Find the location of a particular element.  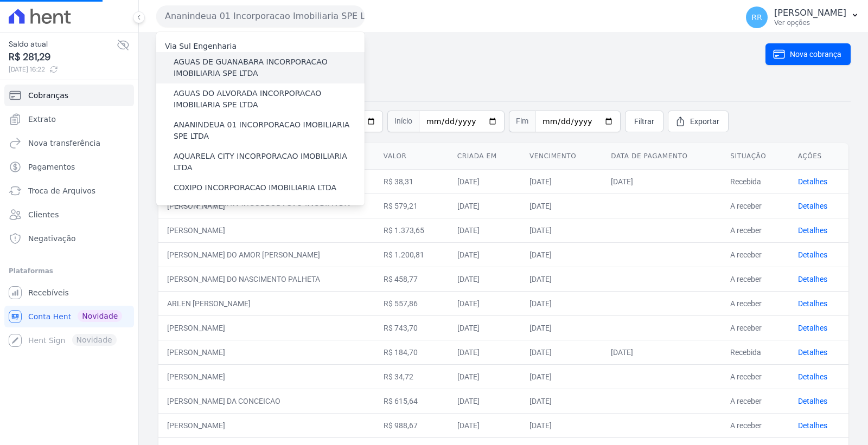

span: Fim is located at coordinates (522, 122).